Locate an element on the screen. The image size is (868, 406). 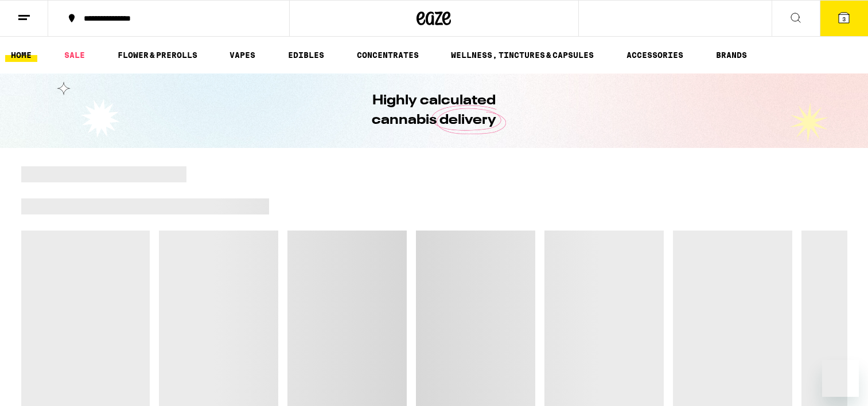
a: ACCESSORIES is located at coordinates (654, 55).